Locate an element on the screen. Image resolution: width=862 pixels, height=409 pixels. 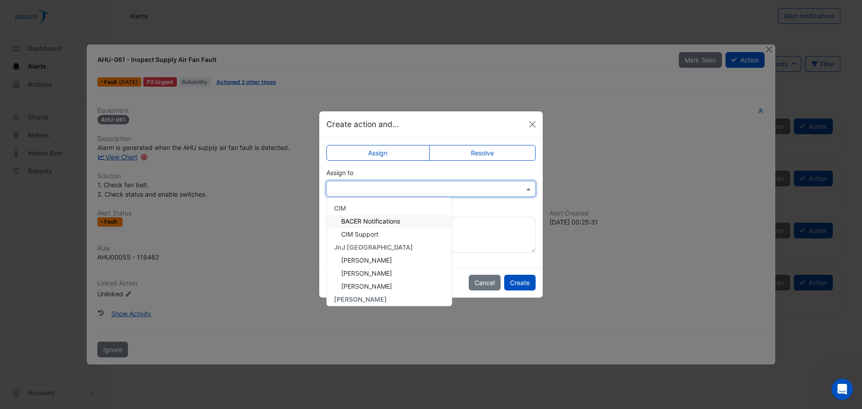
span: CIM is located at coordinates (340, 208).